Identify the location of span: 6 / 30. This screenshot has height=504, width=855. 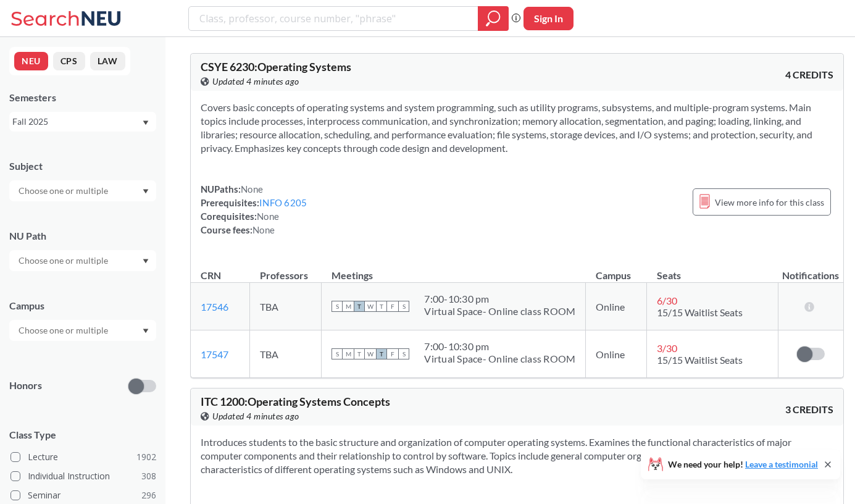
(667, 300).